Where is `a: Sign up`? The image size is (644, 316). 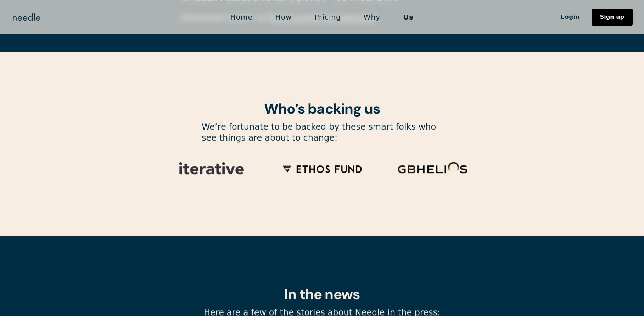 a: Sign up is located at coordinates (613, 17).